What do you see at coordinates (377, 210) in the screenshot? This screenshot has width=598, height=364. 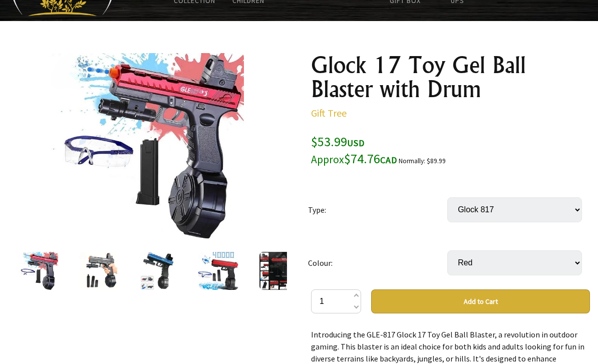 I see `td: Type:` at bounding box center [377, 210].